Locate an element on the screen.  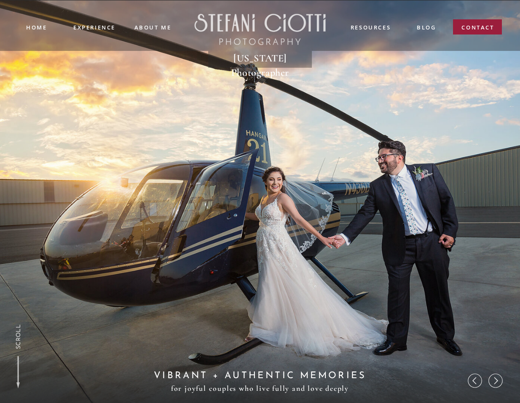
a: resources is located at coordinates (370, 28).